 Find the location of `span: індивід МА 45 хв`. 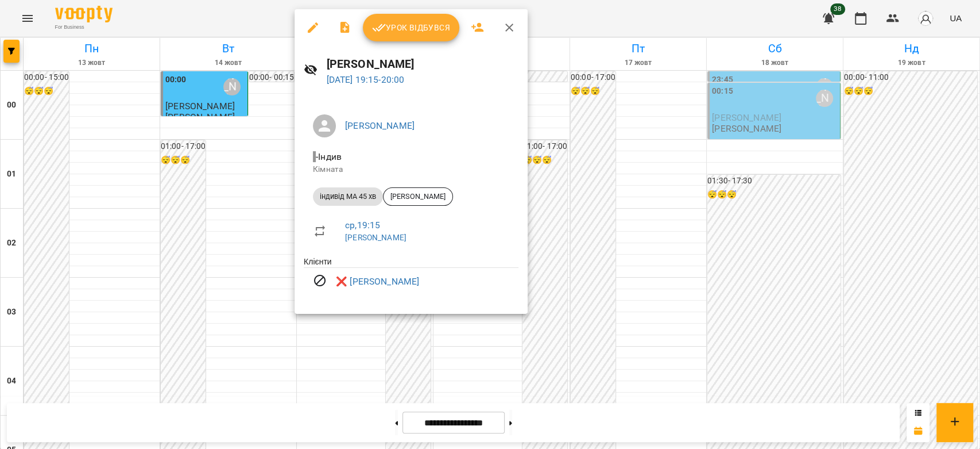

span: індивід МА 45 хв is located at coordinates (348, 197).